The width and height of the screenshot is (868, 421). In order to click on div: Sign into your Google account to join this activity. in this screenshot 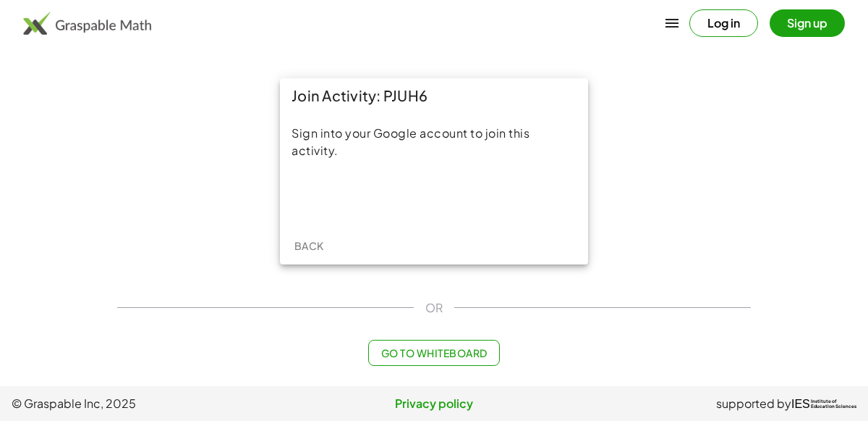, I will do `click(434, 142)`.